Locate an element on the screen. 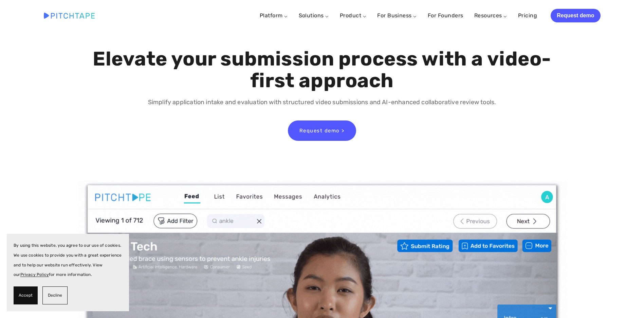 The image size is (644, 318). a: Pricing is located at coordinates (527, 16).